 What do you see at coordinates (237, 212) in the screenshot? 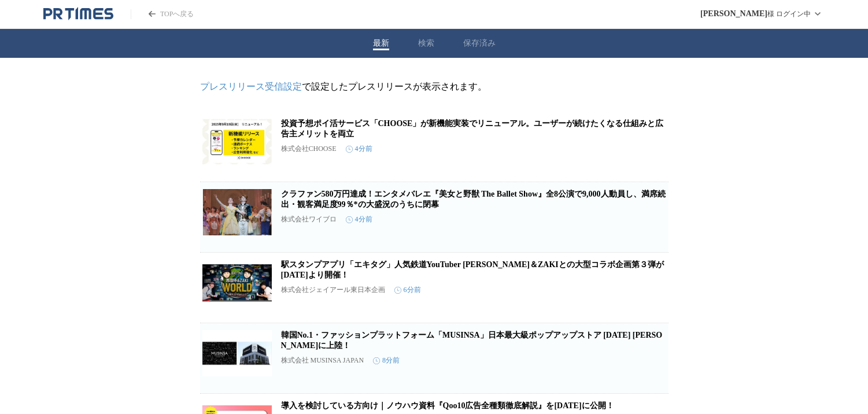
I see `img: クラファン580万円達成！エンタメバレエ『美女と野獣 The Ballet Show』全8公演で9,000人動員し、満席続出・観客満足度99％*の大盛況のうちに閉幕` at bounding box center [237, 212].